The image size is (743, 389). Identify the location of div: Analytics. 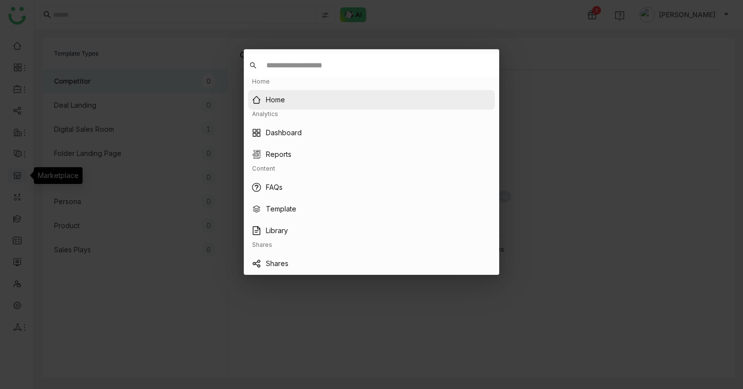
(265, 114).